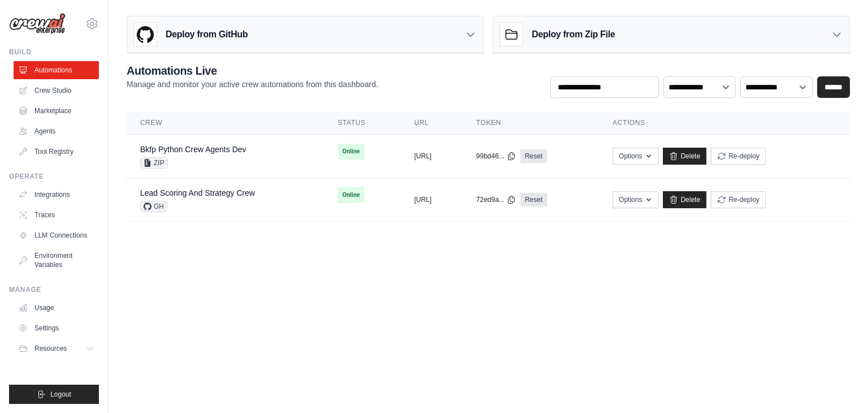 The image size is (868, 413). I want to click on h3: Deploy from Zip File, so click(573, 35).